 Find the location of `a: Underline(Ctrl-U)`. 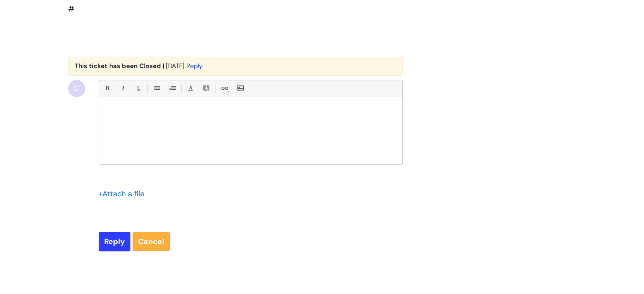

a: Underline(Ctrl-U) is located at coordinates (138, 88).